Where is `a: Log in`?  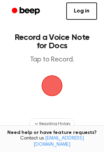 a: Log in is located at coordinates (82, 11).